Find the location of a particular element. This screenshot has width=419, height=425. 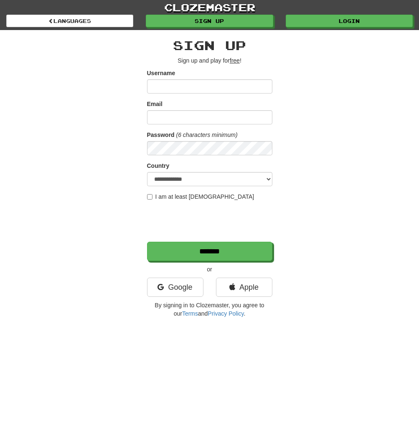

a: Login is located at coordinates (349, 21).